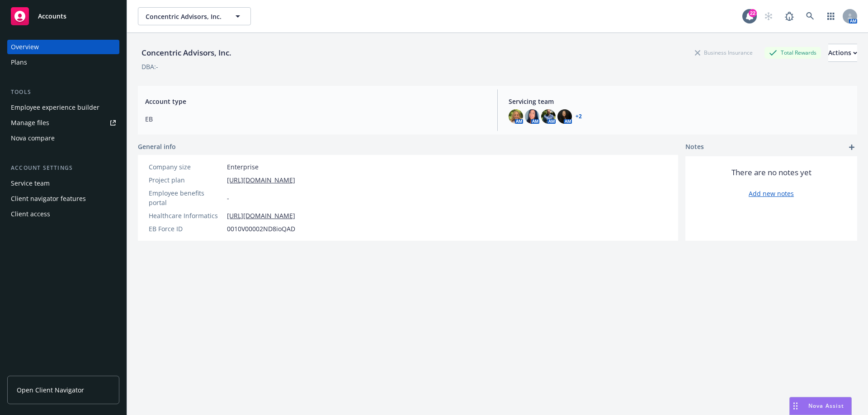 This screenshot has width=868, height=415. What do you see at coordinates (752, 13) in the screenshot?
I see `div: 22` at bounding box center [752, 13].